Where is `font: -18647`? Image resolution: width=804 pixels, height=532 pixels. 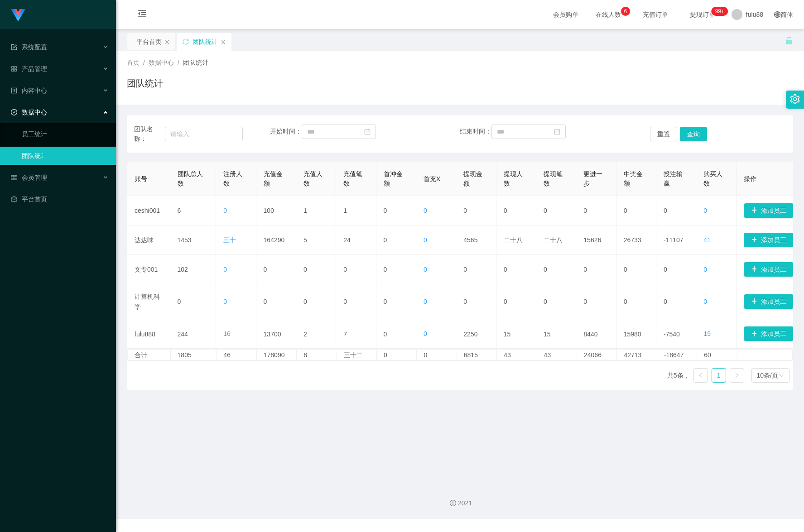 font: -18647 is located at coordinates (674, 355).